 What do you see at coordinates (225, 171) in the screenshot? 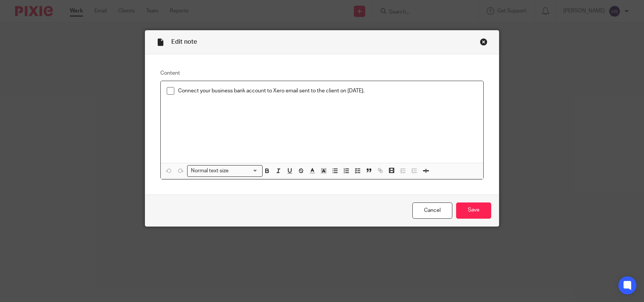
I see `div: Search for option` at bounding box center [225, 171].